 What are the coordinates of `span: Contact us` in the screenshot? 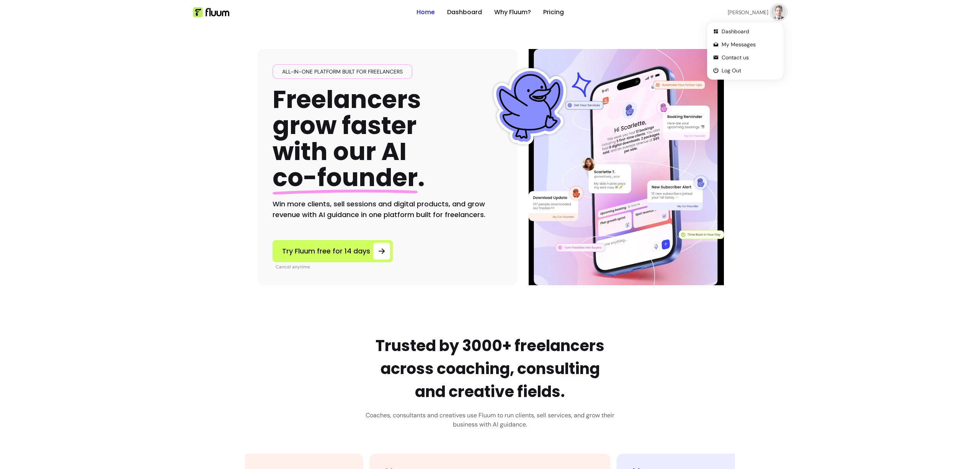 It's located at (749, 58).